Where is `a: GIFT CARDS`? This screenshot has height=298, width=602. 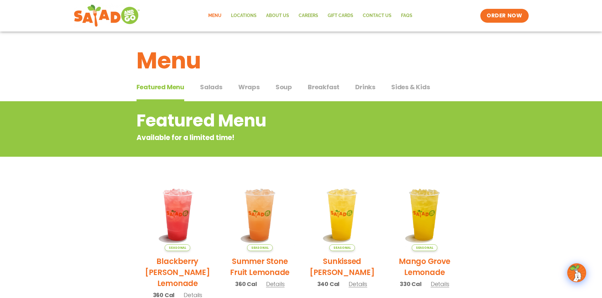
a: GIFT CARDS is located at coordinates (340, 16).